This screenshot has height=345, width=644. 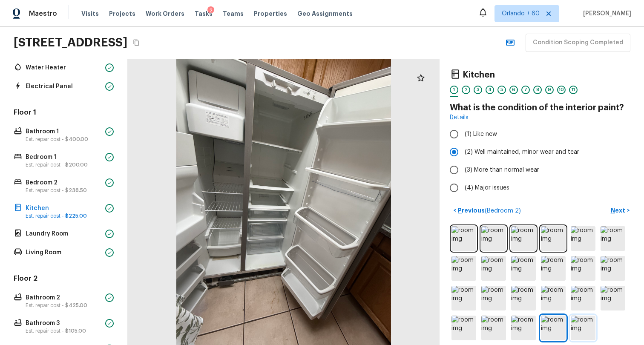 What do you see at coordinates (514, 90) in the screenshot?
I see `div: 6` at bounding box center [514, 90].